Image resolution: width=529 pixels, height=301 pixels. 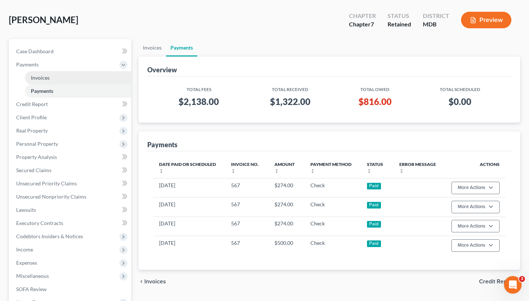 What do you see at coordinates (522, 279) in the screenshot?
I see `span: 3` at bounding box center [522, 279].